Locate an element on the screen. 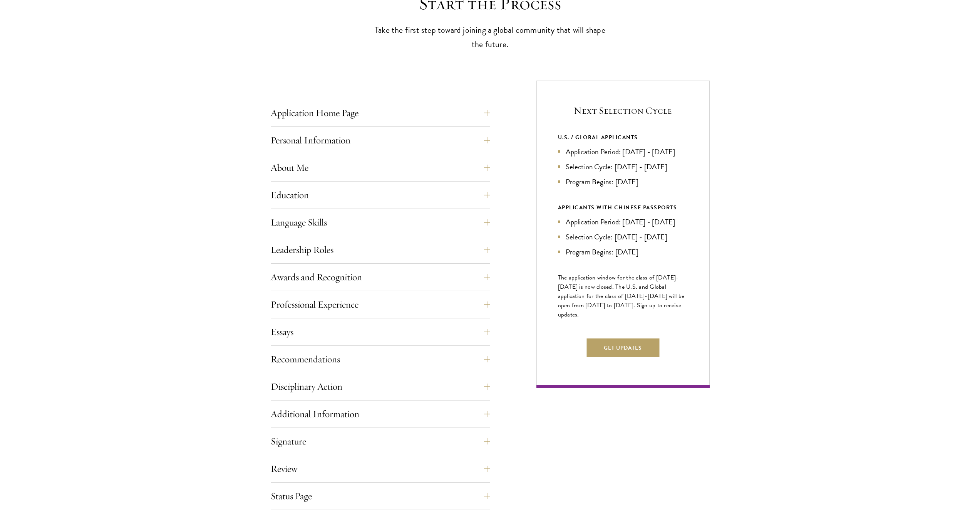 The width and height of the screenshot is (980, 510). h5: Next Selection Cycle is located at coordinates (623, 110).